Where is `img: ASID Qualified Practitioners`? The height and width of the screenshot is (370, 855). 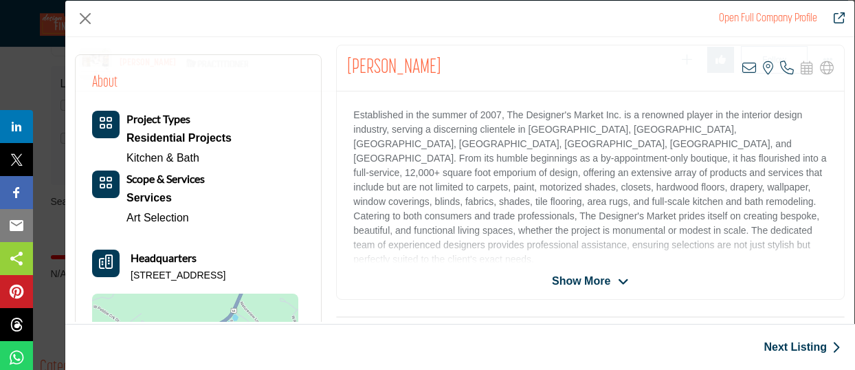
img: ASID Qualified Practitioners is located at coordinates (217, 63).